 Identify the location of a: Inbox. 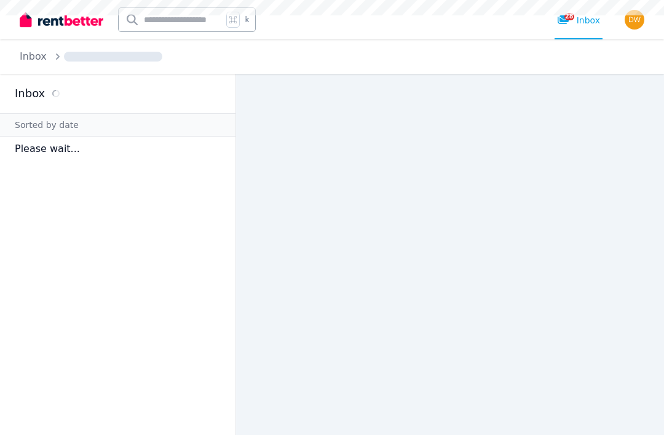
(33, 56).